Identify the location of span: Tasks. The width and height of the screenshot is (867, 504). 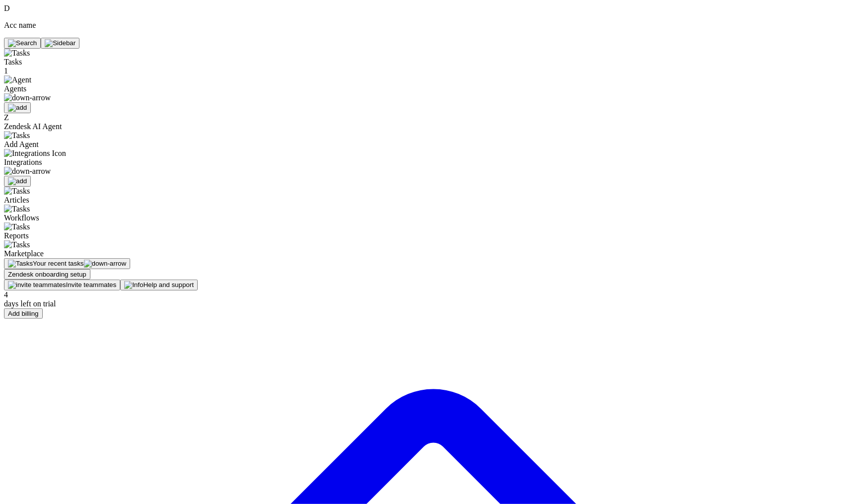
(13, 62).